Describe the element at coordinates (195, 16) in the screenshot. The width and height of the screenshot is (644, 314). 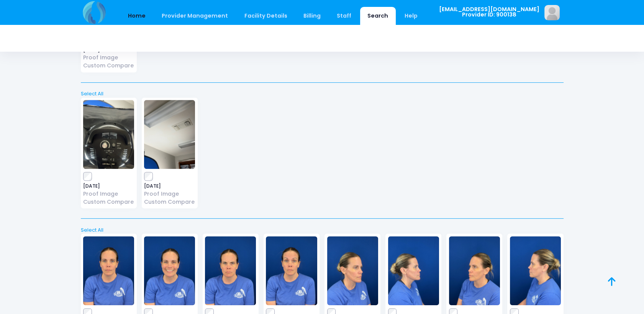
I see `a: Provider Management` at that location.